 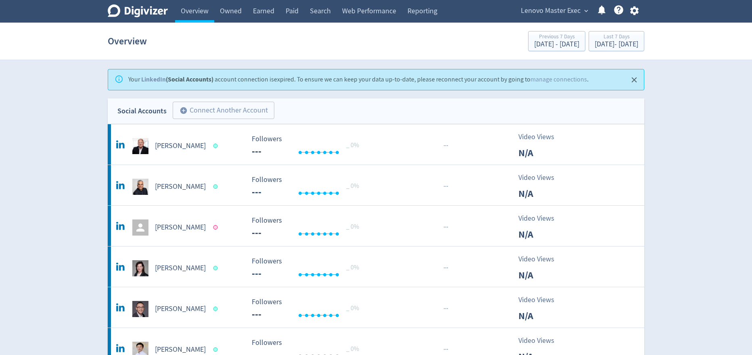 I want to click on span: Data last synced: 4 Sep 2025, 6:02am (AEST), so click(x=217, y=349).